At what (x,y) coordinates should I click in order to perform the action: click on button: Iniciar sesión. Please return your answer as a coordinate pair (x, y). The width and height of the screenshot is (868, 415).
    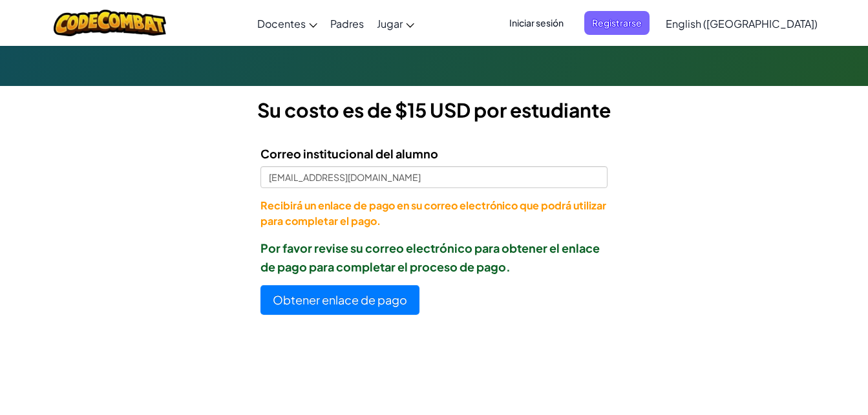
    Looking at the image, I should click on (536, 23).